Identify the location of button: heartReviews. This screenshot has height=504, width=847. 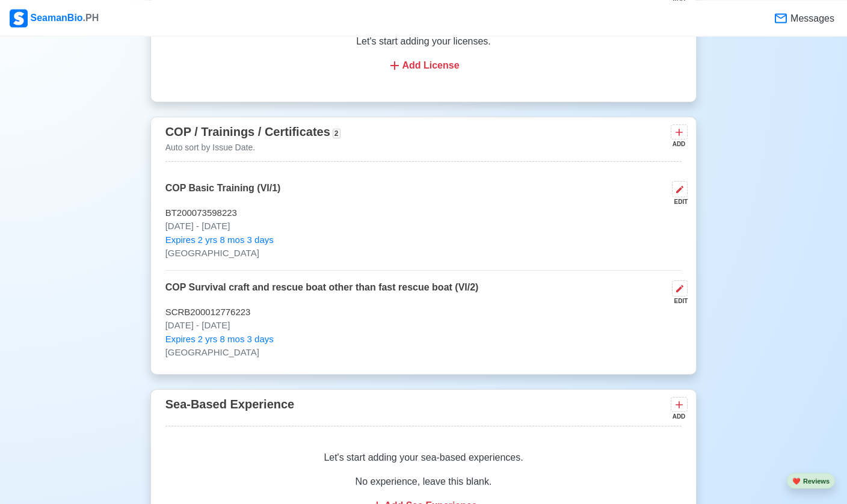
(811, 481).